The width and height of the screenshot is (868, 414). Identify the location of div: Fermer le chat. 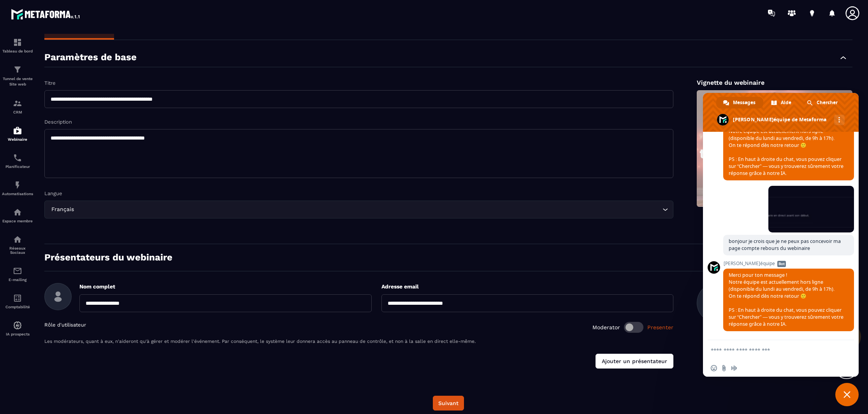
(847, 394).